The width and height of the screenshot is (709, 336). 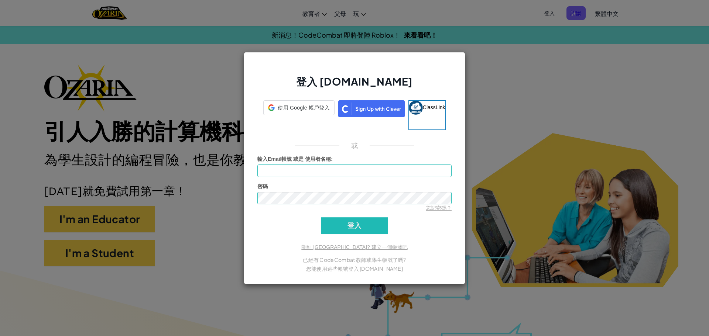 What do you see at coordinates (263, 187) in the screenshot?
I see `span: 密碼` at bounding box center [263, 187].